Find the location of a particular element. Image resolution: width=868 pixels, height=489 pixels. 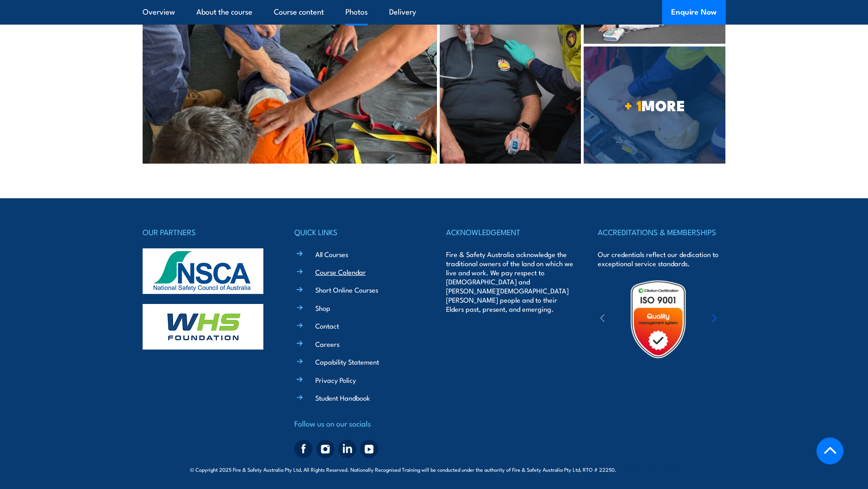

p: Our credentials reflect our dedication to exceptional service standards. is located at coordinates (661, 259).